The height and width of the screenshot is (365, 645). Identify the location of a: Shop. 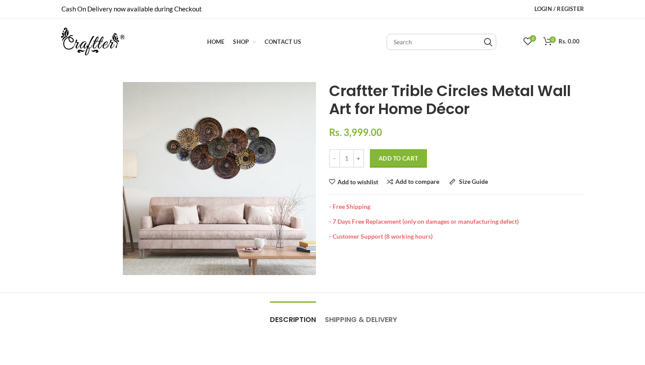
(244, 42).